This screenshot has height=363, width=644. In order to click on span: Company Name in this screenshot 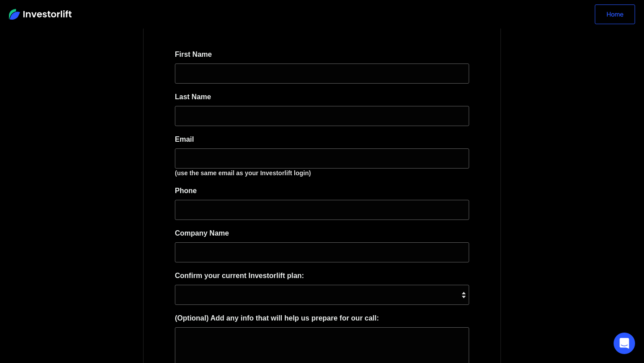, I will do `click(201, 233)`.